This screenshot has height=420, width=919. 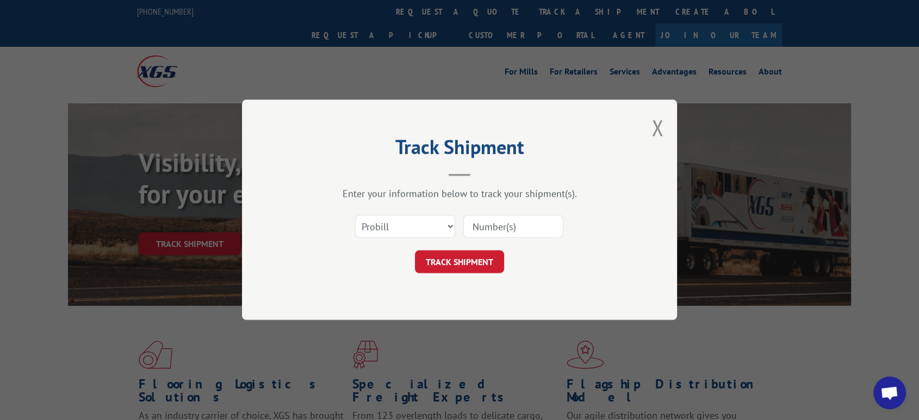 What do you see at coordinates (460, 262) in the screenshot?
I see `button: TRACK SHIPMENT` at bounding box center [460, 262].